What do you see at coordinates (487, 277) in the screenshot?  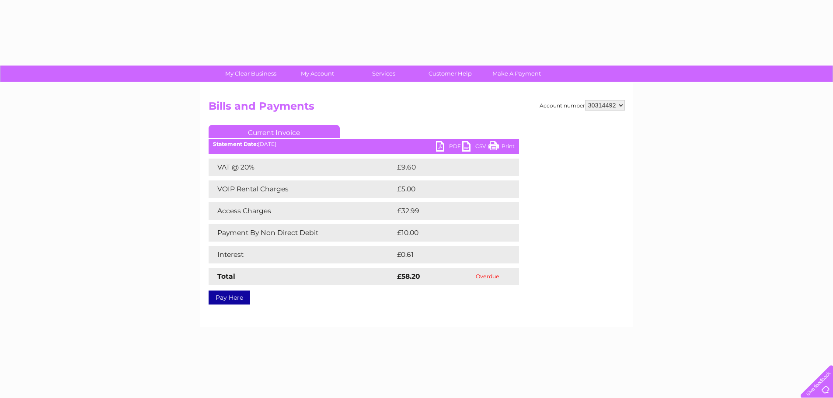 I see `td: Overdue` at bounding box center [487, 277].